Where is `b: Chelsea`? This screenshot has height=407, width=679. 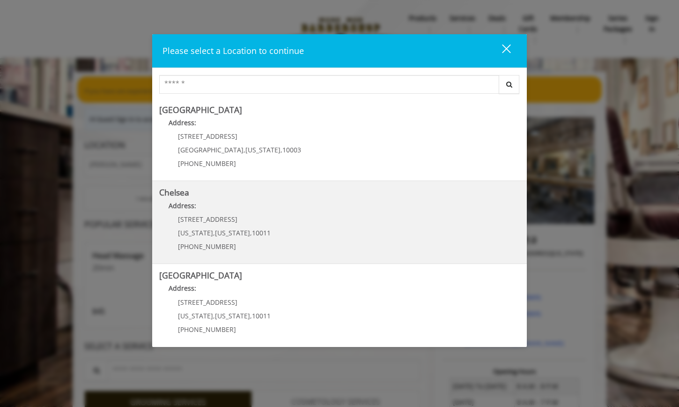 b: Chelsea is located at coordinates (174, 192).